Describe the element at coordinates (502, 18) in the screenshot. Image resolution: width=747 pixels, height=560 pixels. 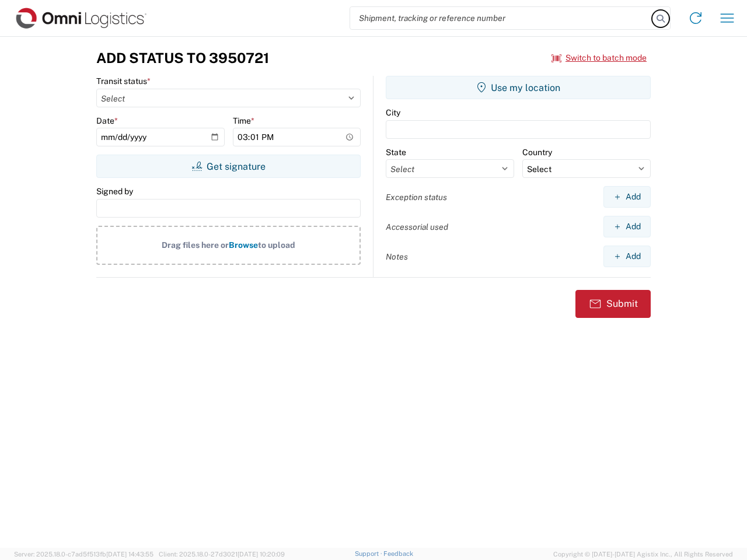
I see `input: Shipment, tracking or reference number` at that location.